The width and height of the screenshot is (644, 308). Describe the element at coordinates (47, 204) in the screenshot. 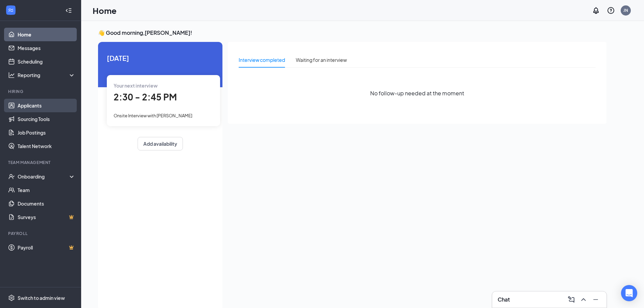

I see `a: Documents` at that location.